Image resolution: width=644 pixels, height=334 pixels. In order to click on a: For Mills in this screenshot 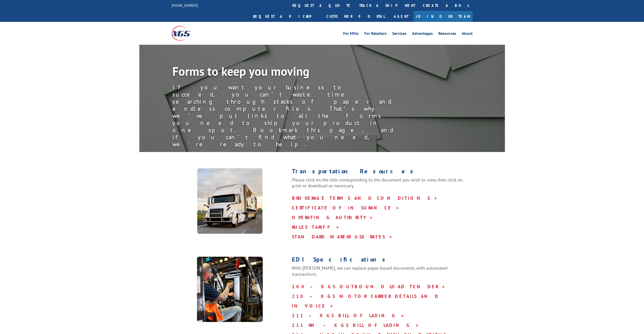, I will do `click(351, 34)`.